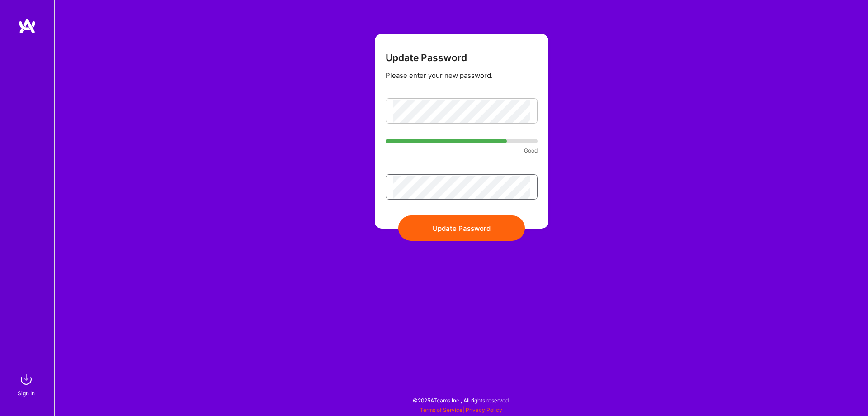 The image size is (868, 416). What do you see at coordinates (439, 75) in the screenshot?
I see `div: Please enter your new password.` at bounding box center [439, 75].